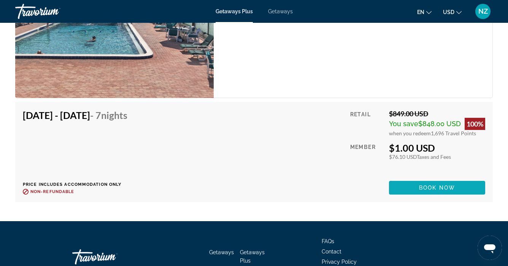 Image resolution: width=508 pixels, height=266 pixels. Describe the element at coordinates (339, 262) in the screenshot. I see `span: Privacy Policy` at that location.